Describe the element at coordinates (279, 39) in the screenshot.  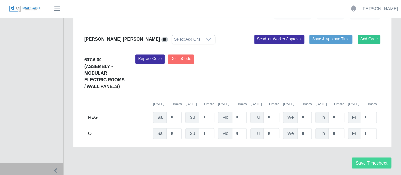
I see `button: Send for Worker Approval` at that location.